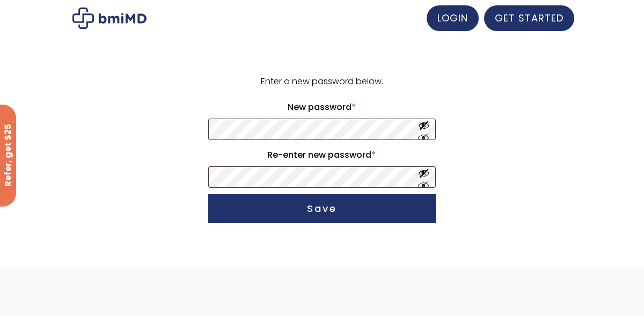 This screenshot has width=644, height=316. Describe the element at coordinates (452, 18) in the screenshot. I see `span: LOGIN` at that location.